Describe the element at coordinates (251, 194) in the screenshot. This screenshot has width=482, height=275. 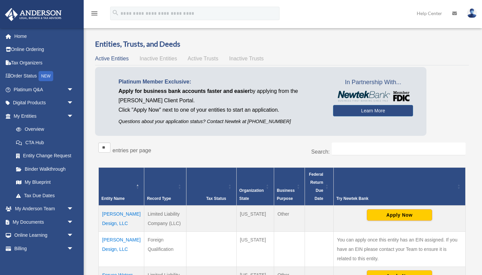
I see `span: Organization State` at that location.